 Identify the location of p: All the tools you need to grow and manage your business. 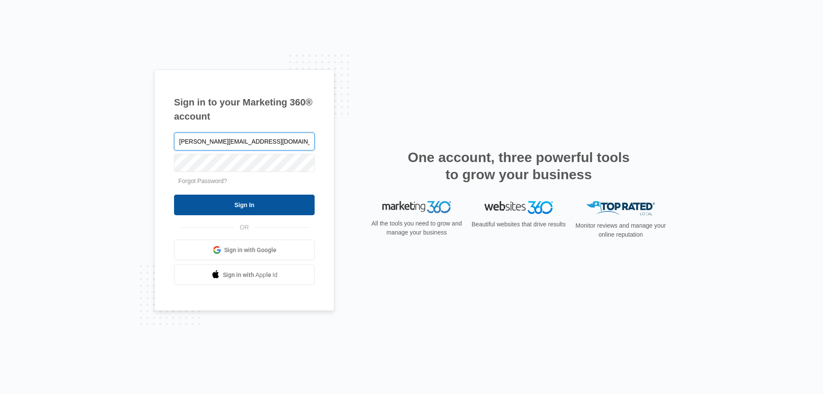
(417, 228).